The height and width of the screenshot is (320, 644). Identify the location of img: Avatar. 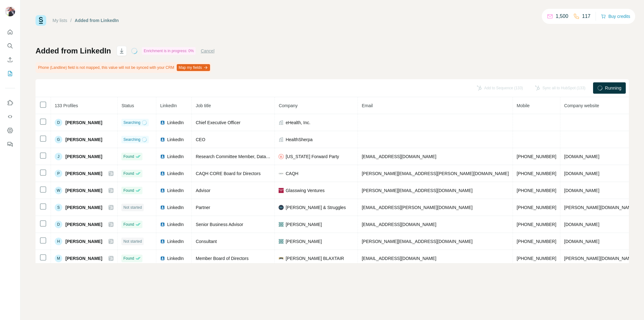
(10, 11).